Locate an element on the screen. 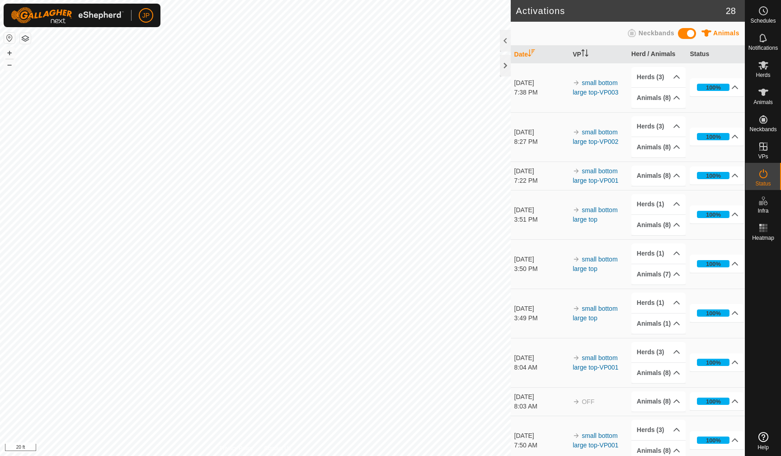  a: Contact Us is located at coordinates (277, 448).